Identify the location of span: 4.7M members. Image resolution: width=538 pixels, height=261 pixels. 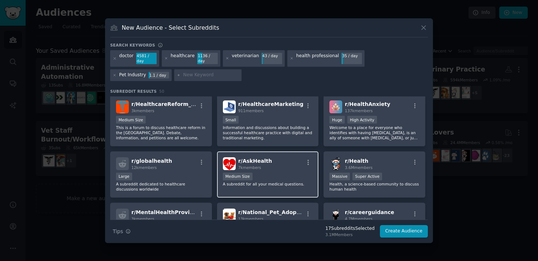
(359, 219).